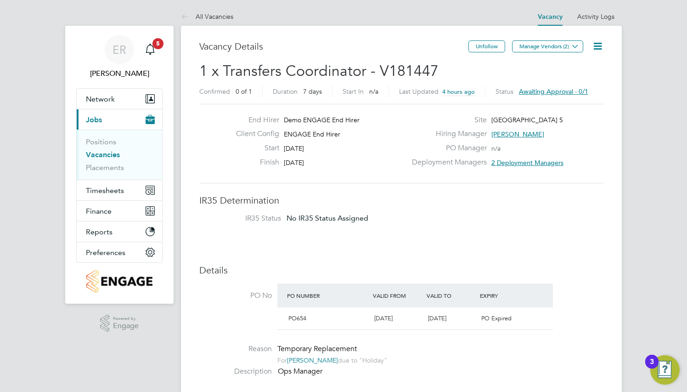 The image size is (687, 392). I want to click on label: End Hirer, so click(254, 120).